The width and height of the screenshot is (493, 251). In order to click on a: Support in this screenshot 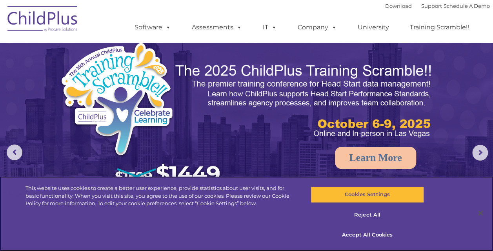, I will do `click(432, 6)`.